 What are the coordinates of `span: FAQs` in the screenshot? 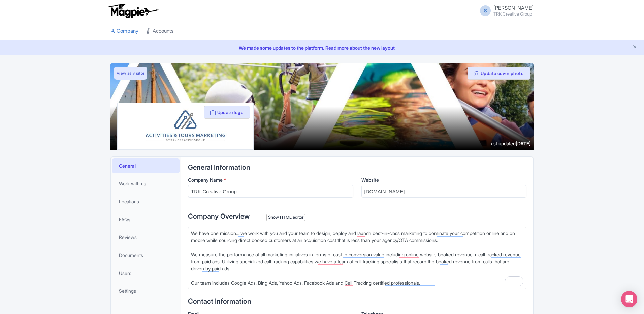 It's located at (125, 219).